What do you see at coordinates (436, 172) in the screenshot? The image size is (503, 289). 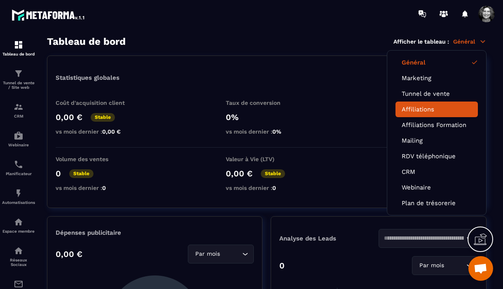 I see `a: CRM` at bounding box center [436, 172].